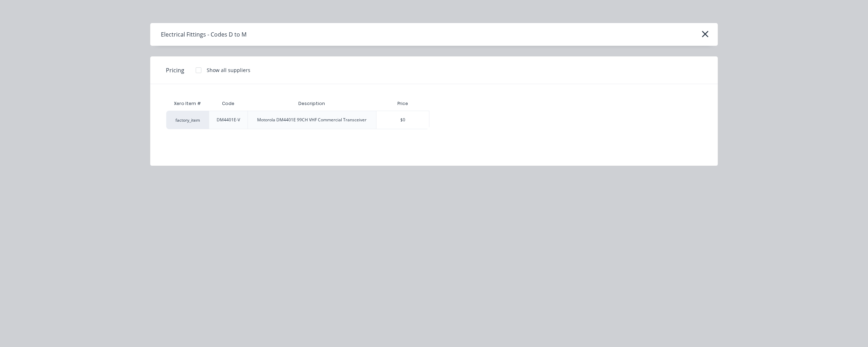 The width and height of the screenshot is (868, 347). I want to click on div: Motorola DM4401E 99CH VHF Commercial Transceiver, so click(312, 120).